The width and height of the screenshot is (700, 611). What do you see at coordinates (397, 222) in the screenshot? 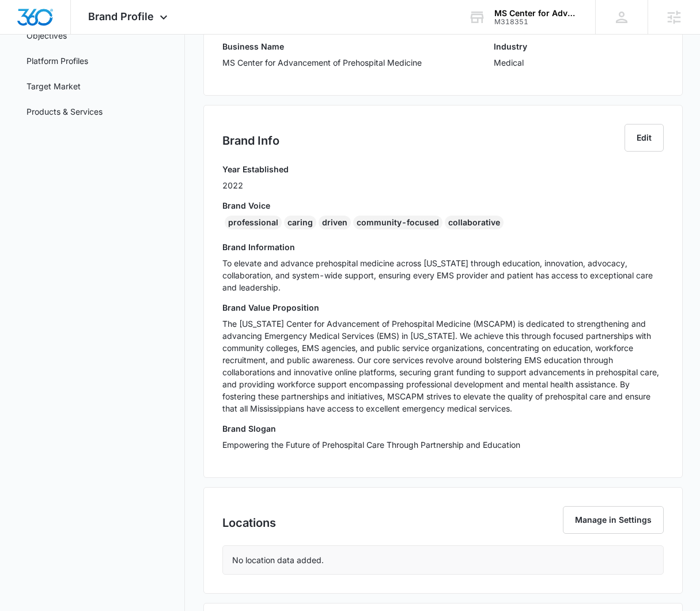
I see `div: community-focused` at bounding box center [397, 222].